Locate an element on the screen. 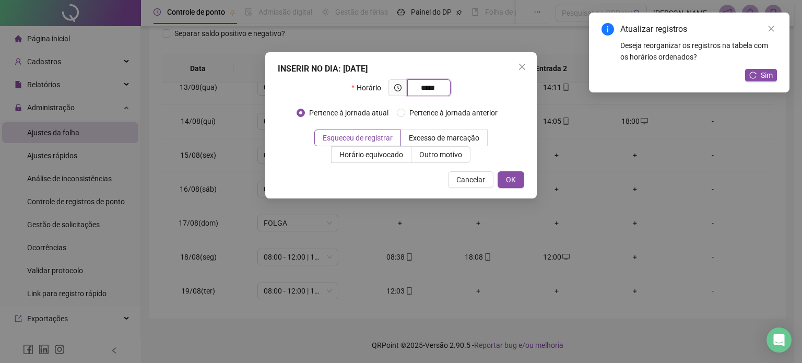  span: info-circle is located at coordinates (608, 29).